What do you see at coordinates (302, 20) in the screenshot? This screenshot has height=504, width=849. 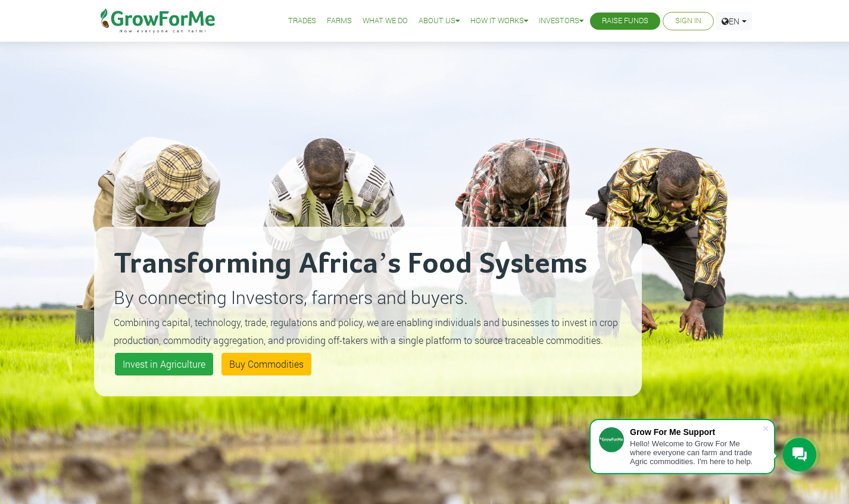 I see `a: Trades` at bounding box center [302, 20].